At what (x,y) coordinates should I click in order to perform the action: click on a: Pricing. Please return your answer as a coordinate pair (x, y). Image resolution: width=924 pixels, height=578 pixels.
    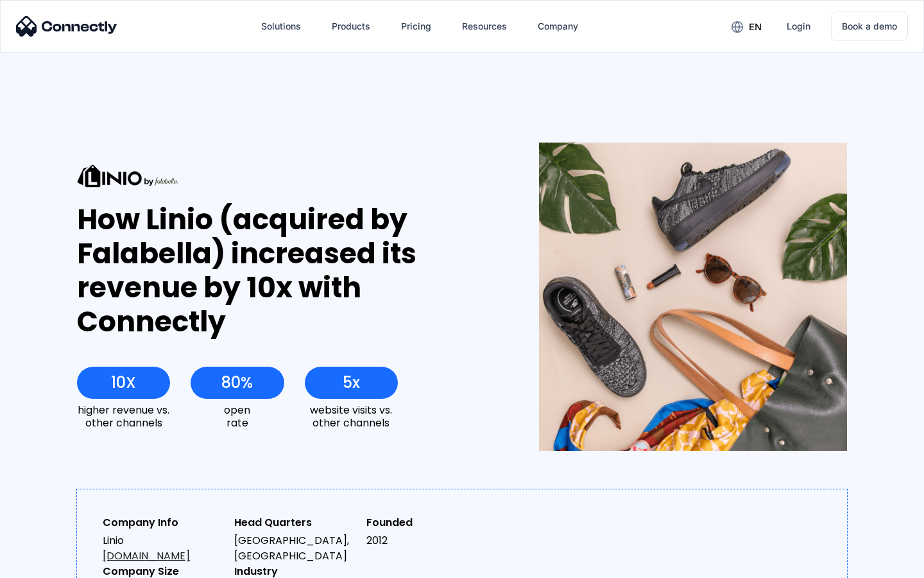
    Looking at the image, I should click on (416, 27).